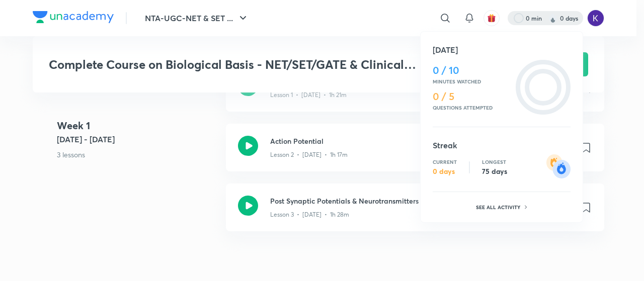 The height and width of the screenshot is (281, 644). I want to click on p: 0 days, so click(444, 171).